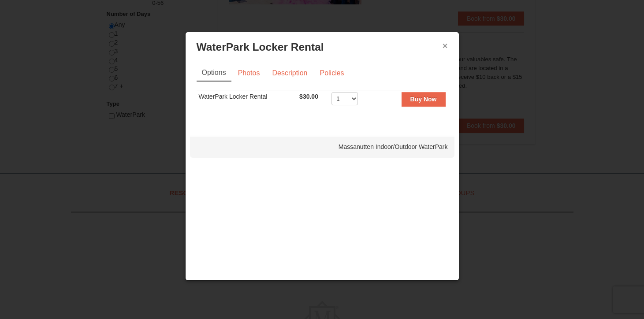  What do you see at coordinates (289, 73) in the screenshot?
I see `a: Description` at bounding box center [289, 73].